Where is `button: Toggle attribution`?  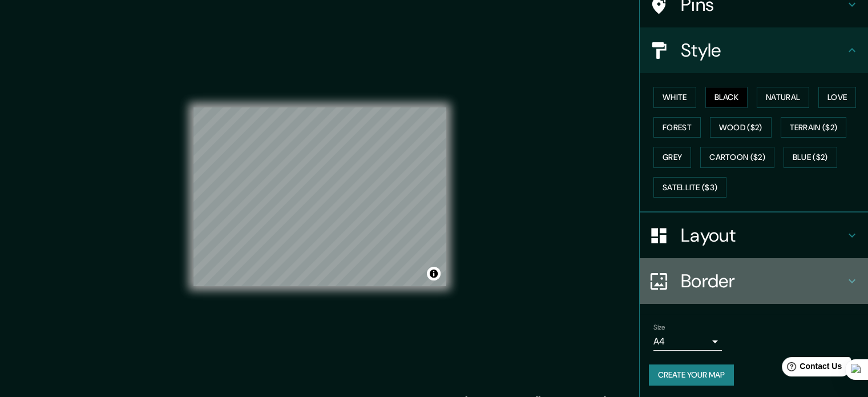
button: Toggle attribution is located at coordinates (434, 273).